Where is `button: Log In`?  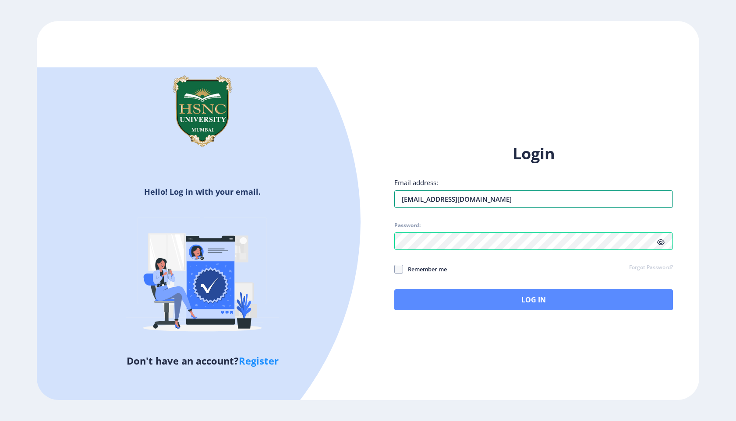 button: Log In is located at coordinates (533, 300).